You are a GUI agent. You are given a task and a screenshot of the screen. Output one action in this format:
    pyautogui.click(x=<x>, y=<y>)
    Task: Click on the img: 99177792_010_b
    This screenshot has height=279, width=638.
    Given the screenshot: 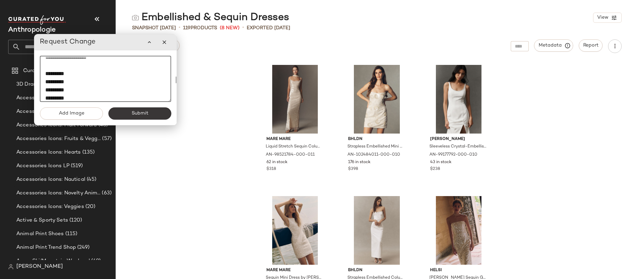 What is the action you would take?
    pyautogui.click(x=459, y=99)
    